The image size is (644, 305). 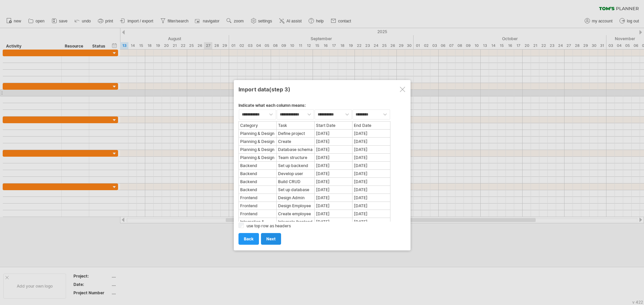 What do you see at coordinates (295, 125) in the screenshot?
I see `div: Task` at bounding box center [295, 125].